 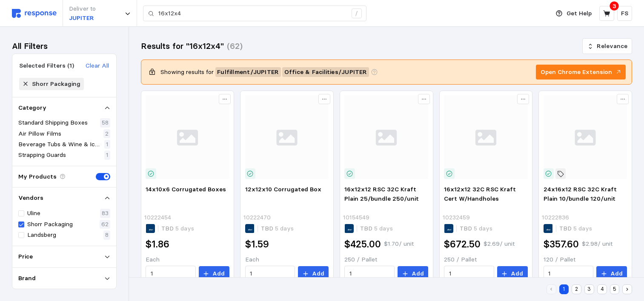 What do you see at coordinates (157, 218) in the screenshot?
I see `p: 10222454` at bounding box center [157, 218].